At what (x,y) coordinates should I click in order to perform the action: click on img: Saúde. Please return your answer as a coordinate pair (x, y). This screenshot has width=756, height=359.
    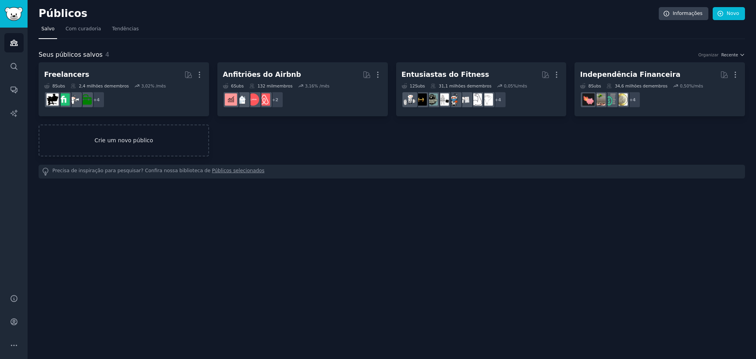
    Looking at the image, I should click on (453, 99).